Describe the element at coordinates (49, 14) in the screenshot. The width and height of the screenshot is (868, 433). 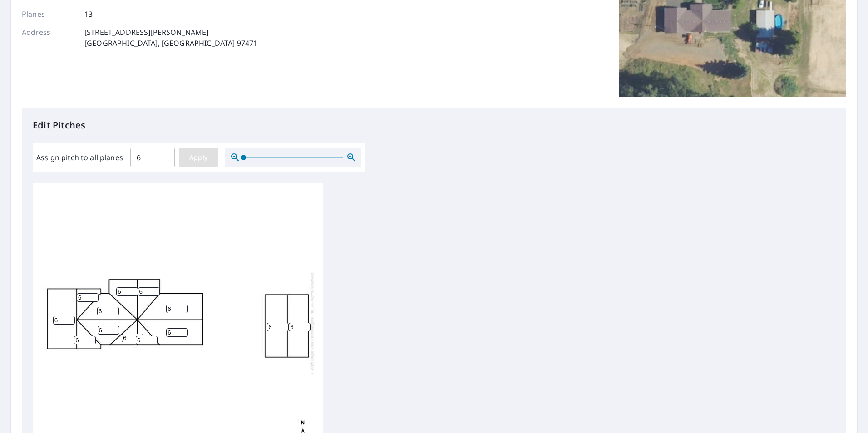
I see `p: Planes` at that location.